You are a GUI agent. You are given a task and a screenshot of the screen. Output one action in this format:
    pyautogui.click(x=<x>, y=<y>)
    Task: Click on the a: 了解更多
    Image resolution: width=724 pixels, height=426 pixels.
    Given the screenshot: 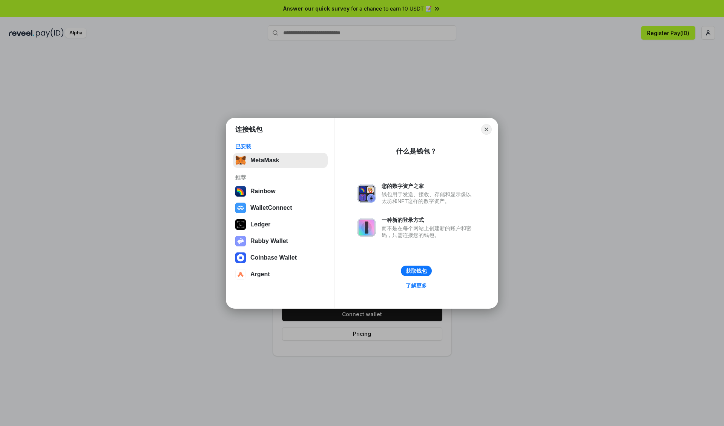 What is the action you would take?
    pyautogui.click(x=416, y=285)
    